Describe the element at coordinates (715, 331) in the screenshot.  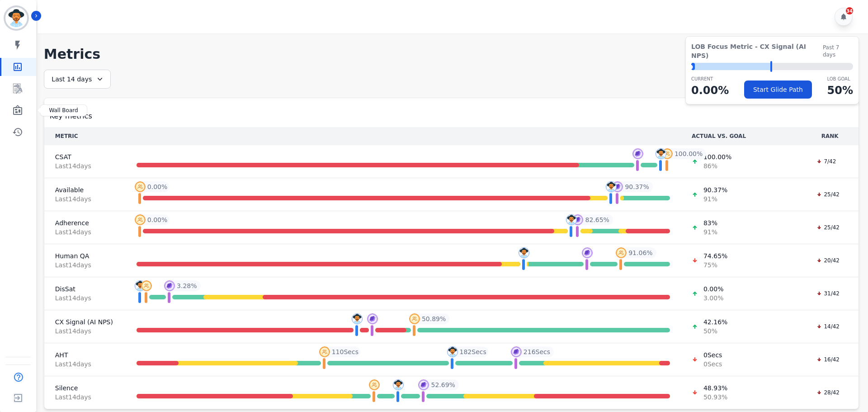
I see `span: 50 %` at that location.